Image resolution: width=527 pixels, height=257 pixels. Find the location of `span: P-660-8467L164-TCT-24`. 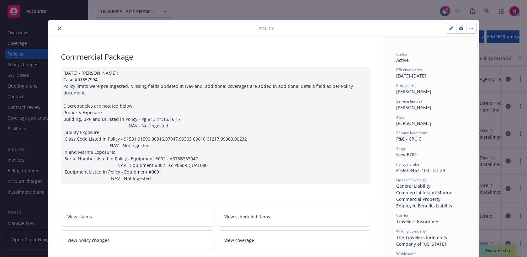

span: P-660-8467L164-TCT-24 is located at coordinates (420, 170).